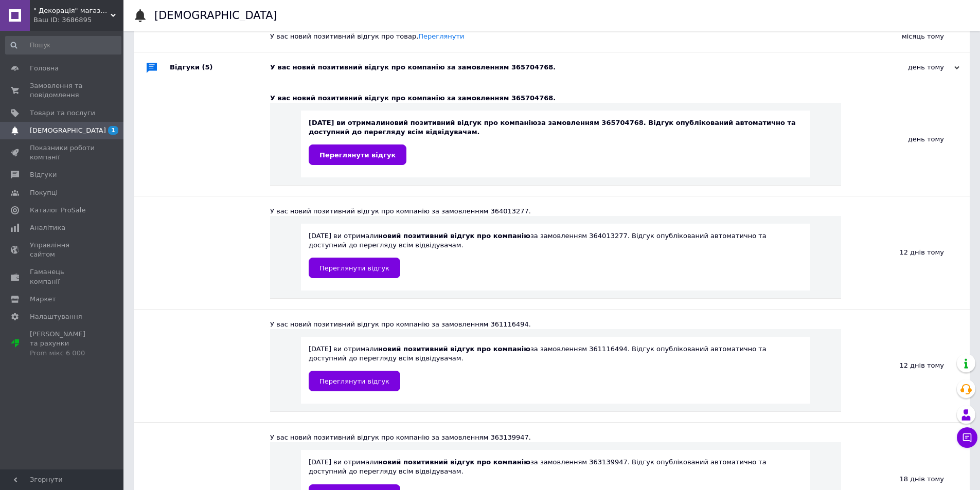  I want to click on span: Управління сайтом, so click(63, 250).